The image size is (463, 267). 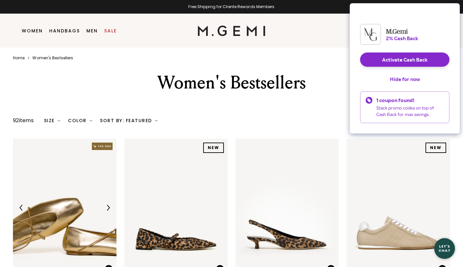 I want to click on div: Let's Chat, so click(x=445, y=248).